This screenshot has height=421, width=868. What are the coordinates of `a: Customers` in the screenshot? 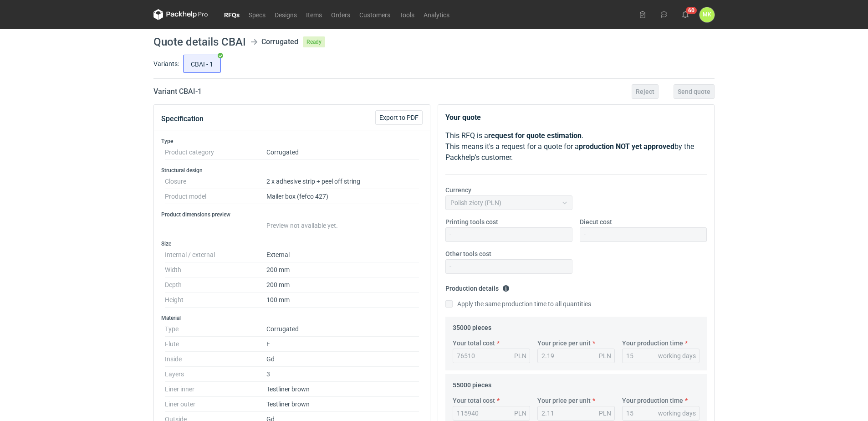 It's located at (375, 15).